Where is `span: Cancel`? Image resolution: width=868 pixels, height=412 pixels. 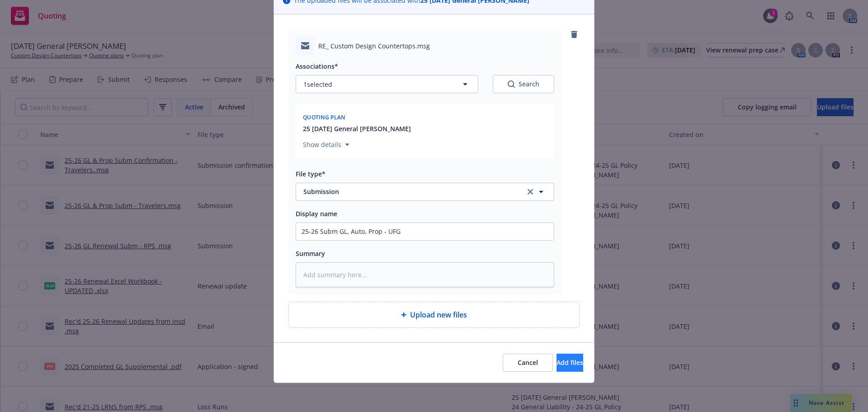
span: Cancel is located at coordinates (527, 363).